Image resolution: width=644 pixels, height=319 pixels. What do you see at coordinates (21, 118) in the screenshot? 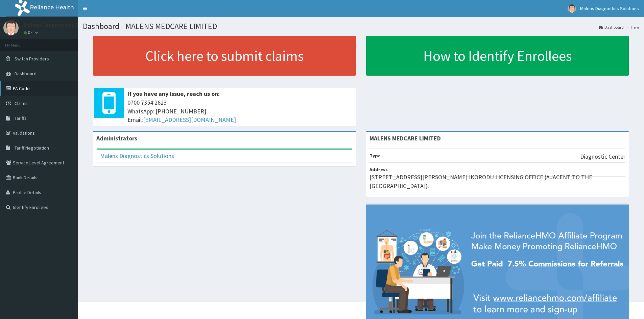
I see `span: Tariffs` at bounding box center [21, 118].